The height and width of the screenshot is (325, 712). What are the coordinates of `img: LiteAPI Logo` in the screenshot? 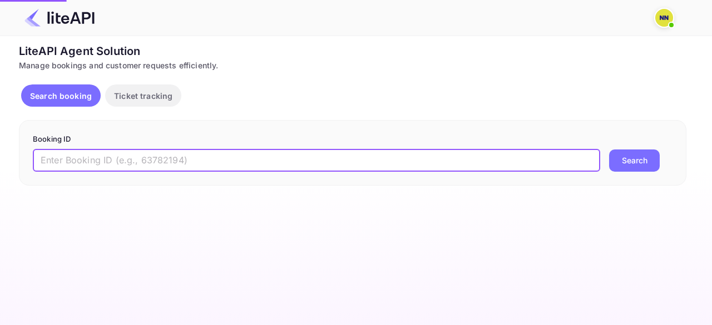 It's located at (59, 18).